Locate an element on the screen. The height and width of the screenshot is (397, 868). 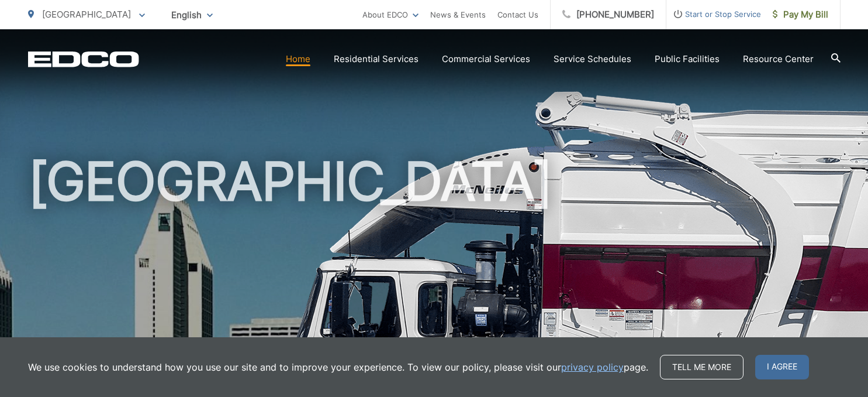
a: Home is located at coordinates (298, 59).